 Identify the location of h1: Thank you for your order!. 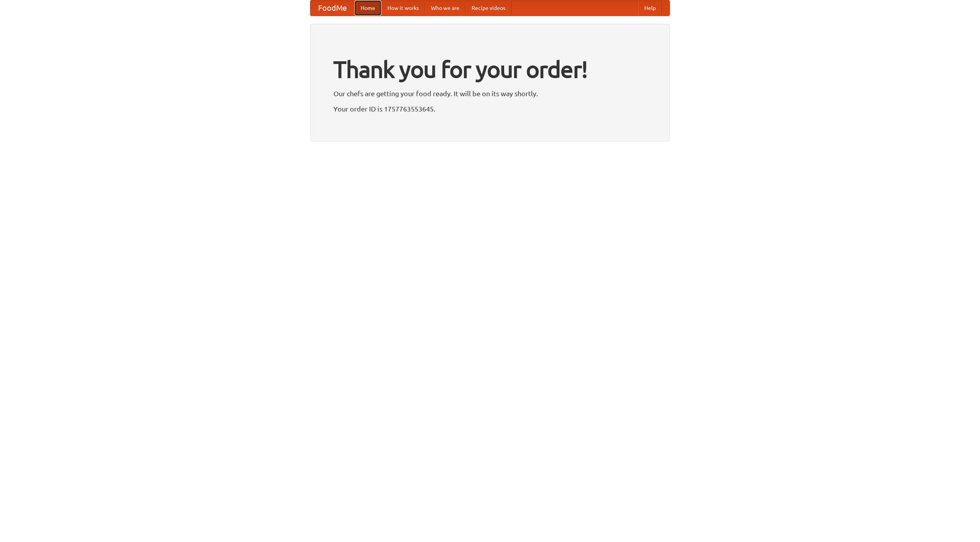
(490, 69).